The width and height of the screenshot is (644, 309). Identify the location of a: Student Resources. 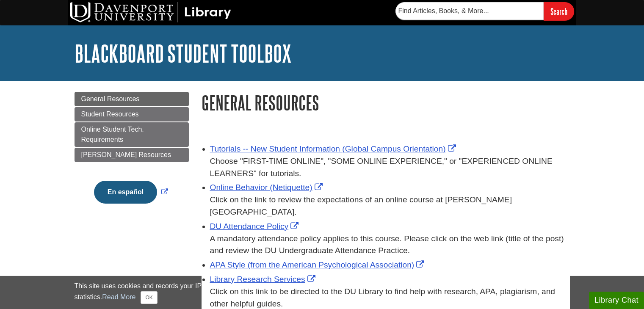
(132, 114).